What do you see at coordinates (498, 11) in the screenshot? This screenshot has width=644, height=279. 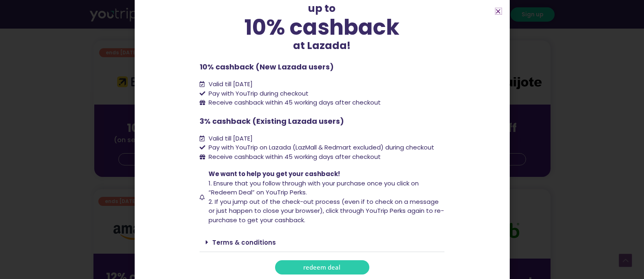 I see `a: Close` at bounding box center [498, 11].